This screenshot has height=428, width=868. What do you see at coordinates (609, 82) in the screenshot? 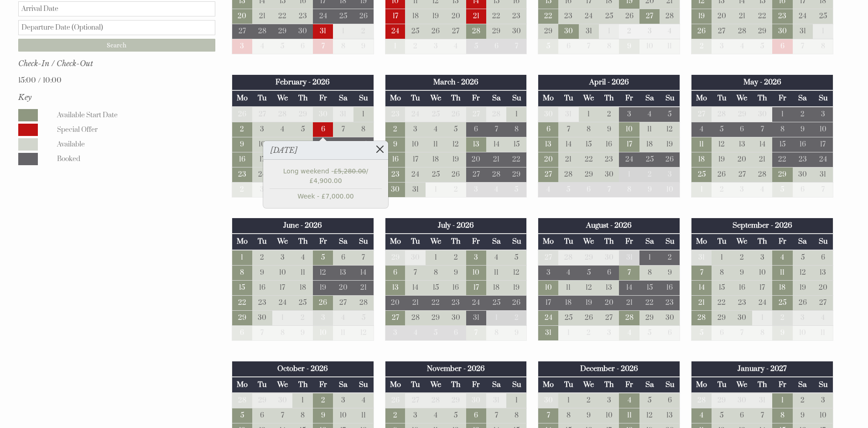
I see `th: April - 2026` at bounding box center [609, 82].